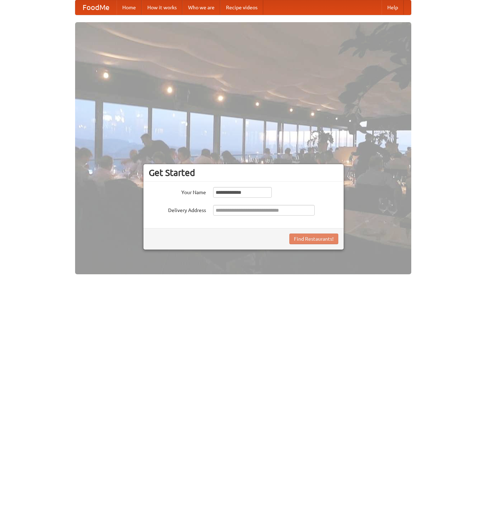 This screenshot has width=486, height=506. What do you see at coordinates (177, 191) in the screenshot?
I see `label: Your Name` at bounding box center [177, 191].